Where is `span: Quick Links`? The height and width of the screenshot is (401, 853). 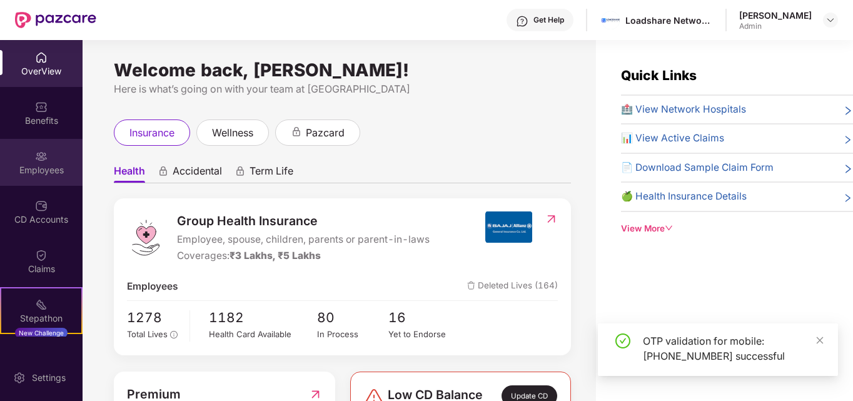
span: Quick Links is located at coordinates (658, 75).